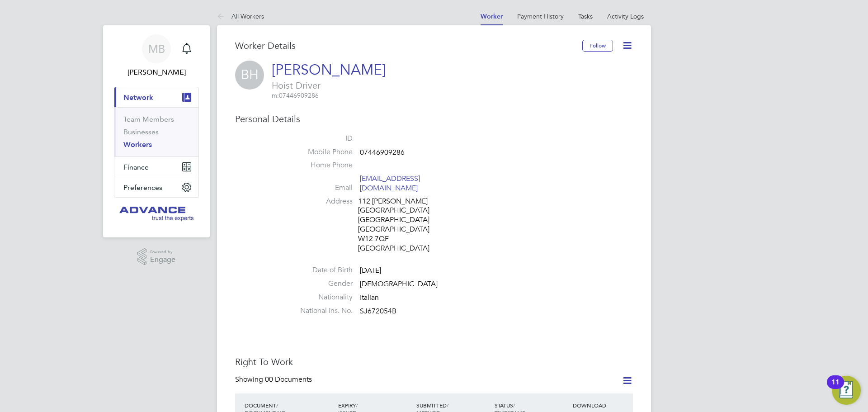 The image size is (868, 412). I want to click on a: Tasks, so click(585, 16).